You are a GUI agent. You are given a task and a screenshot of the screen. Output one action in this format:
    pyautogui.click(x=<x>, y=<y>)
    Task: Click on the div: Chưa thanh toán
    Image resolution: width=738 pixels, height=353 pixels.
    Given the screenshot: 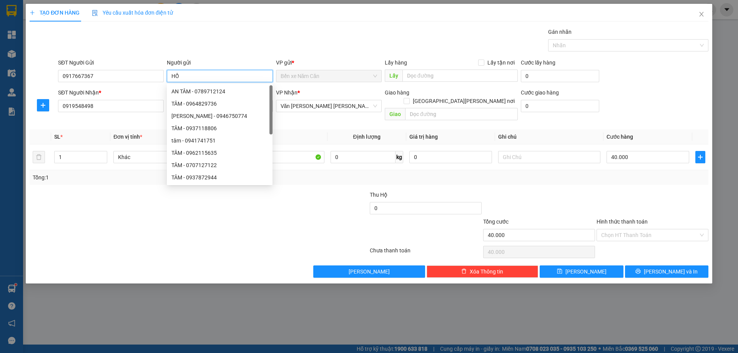 What is the action you would take?
    pyautogui.click(x=426, y=253)
    